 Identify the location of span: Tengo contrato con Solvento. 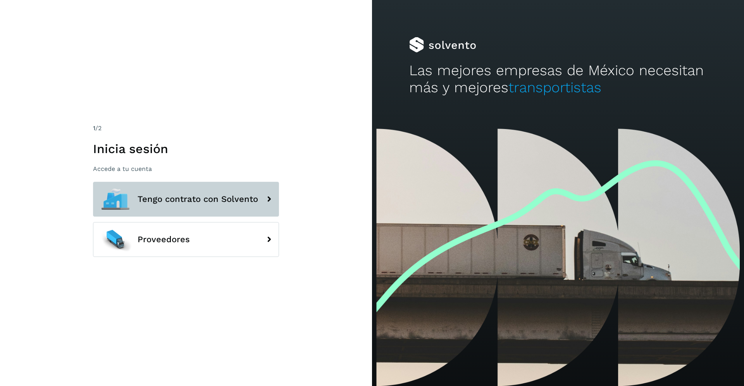
(198, 199).